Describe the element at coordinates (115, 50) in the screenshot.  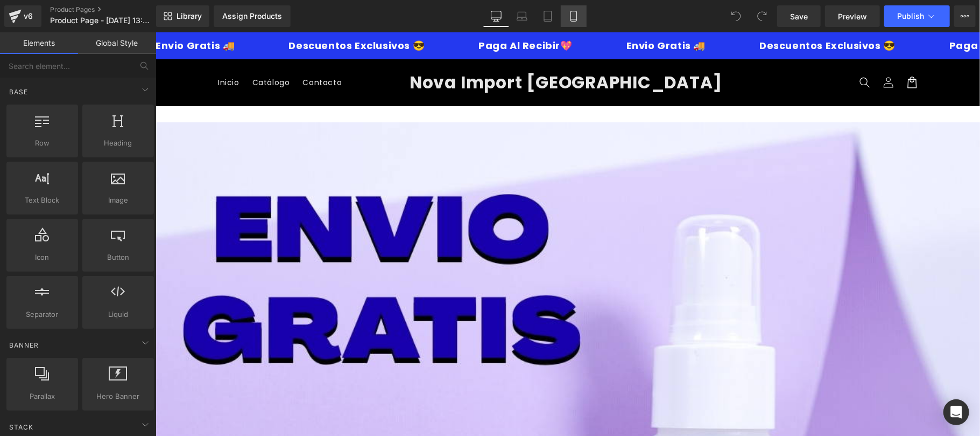
I see `a: Catálogo` at that location.